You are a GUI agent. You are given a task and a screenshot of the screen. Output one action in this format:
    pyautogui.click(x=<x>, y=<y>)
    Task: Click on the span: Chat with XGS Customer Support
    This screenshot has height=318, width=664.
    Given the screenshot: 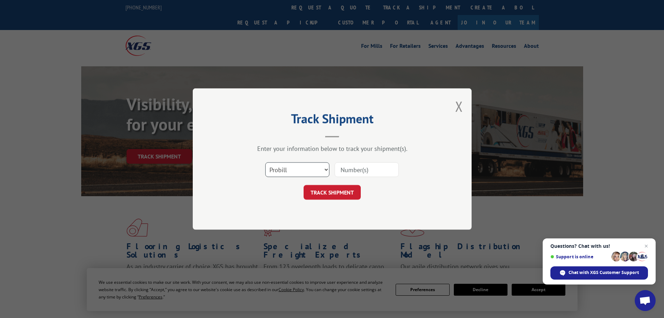 What is the action you would take?
    pyautogui.click(x=604, y=272)
    